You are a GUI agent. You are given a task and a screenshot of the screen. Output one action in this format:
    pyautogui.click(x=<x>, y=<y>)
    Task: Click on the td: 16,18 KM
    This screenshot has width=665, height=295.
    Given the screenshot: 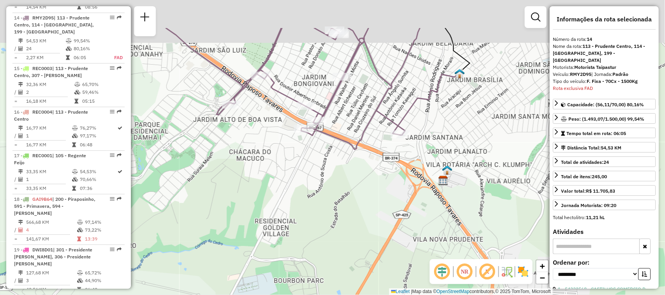 What is the action you would take?
    pyautogui.click(x=50, y=101)
    